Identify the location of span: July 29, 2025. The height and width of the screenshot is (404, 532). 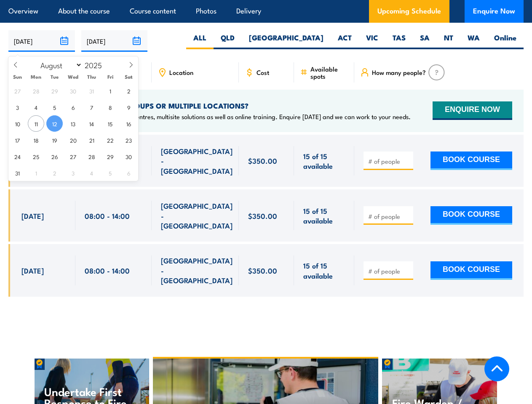
(54, 90).